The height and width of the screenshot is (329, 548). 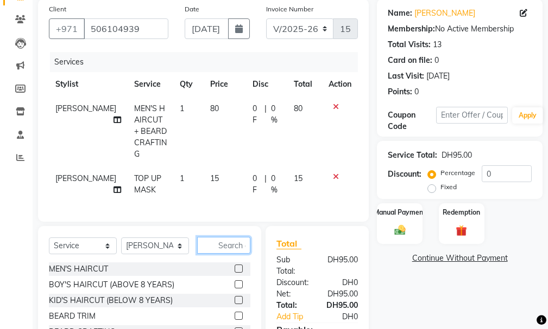 What do you see at coordinates (225, 84) in the screenshot?
I see `th: Price` at bounding box center [225, 84].